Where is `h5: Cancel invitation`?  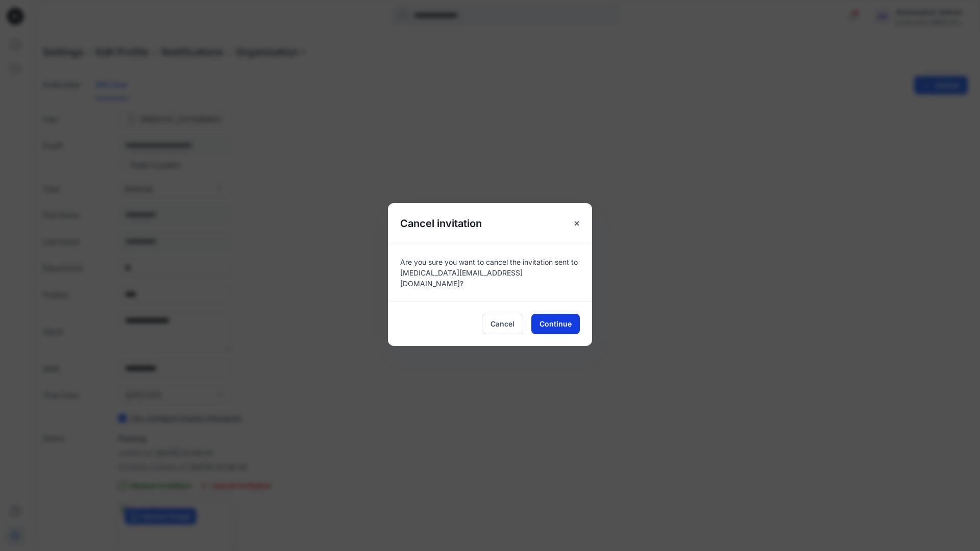
h5: Cancel invitation is located at coordinates (441, 224).